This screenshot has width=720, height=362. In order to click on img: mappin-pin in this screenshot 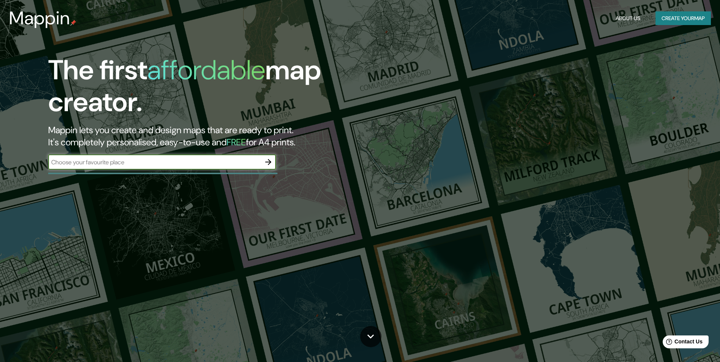, I will do `click(73, 23)`.